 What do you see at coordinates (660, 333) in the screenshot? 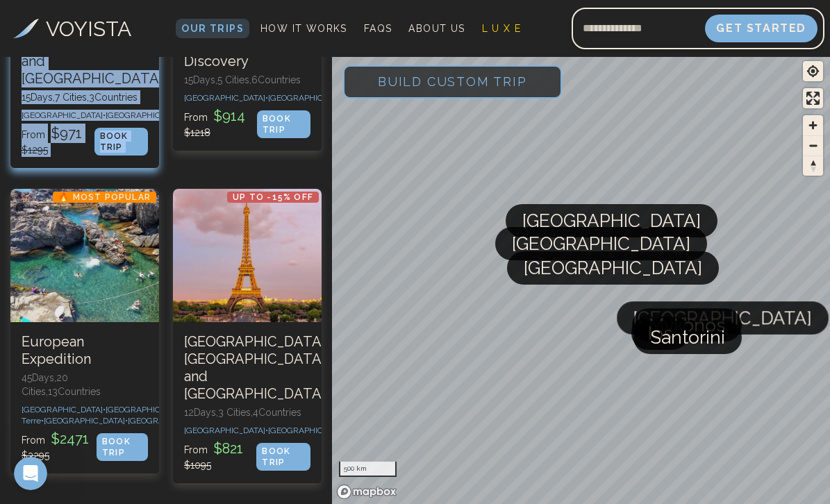
I see `span: Ios` at bounding box center [660, 333].